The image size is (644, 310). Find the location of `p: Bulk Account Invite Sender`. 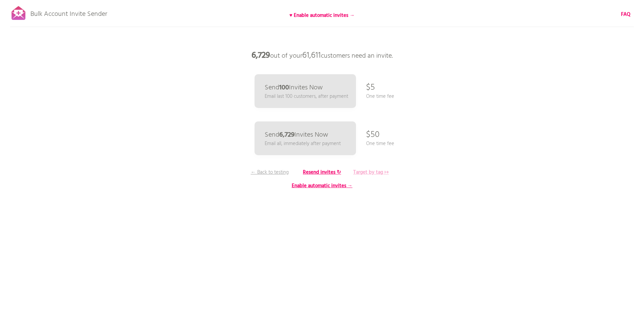

p: Bulk Account Invite Sender is located at coordinates (69, 13).